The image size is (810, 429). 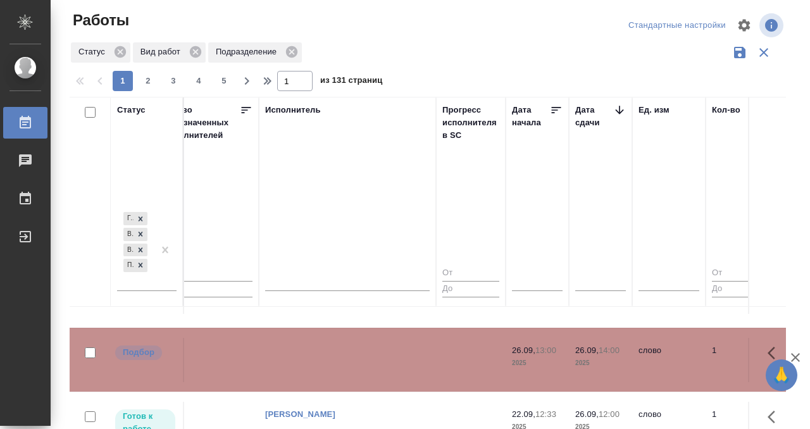 What do you see at coordinates (677, 25) in the screenshot?
I see `div: split button` at bounding box center [677, 25].